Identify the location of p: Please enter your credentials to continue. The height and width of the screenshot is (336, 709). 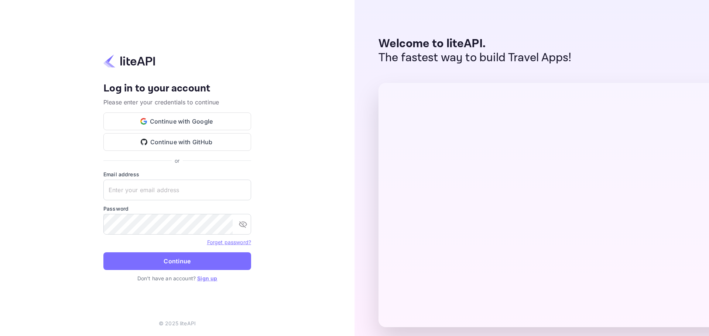
(177, 102).